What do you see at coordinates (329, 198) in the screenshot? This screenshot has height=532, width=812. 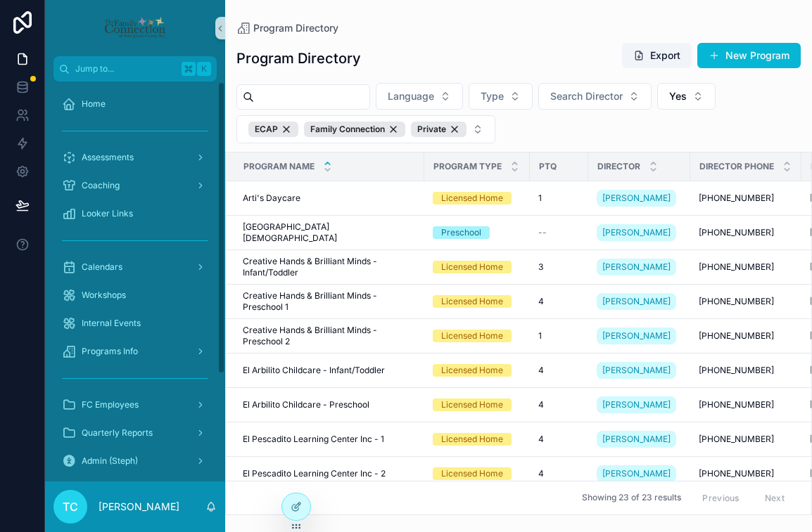 I see `a: Arti's Daycare` at bounding box center [329, 198].